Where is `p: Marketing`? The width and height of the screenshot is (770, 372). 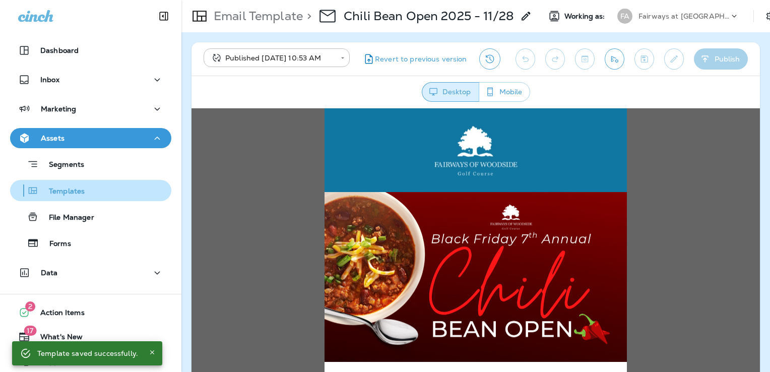
p: Marketing is located at coordinates (58, 109).